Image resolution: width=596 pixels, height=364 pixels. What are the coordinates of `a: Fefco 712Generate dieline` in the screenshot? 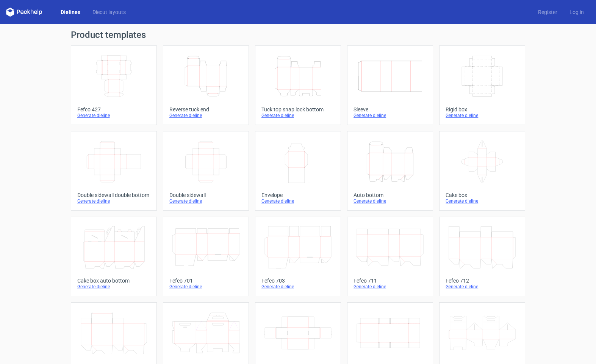 It's located at (482, 257).